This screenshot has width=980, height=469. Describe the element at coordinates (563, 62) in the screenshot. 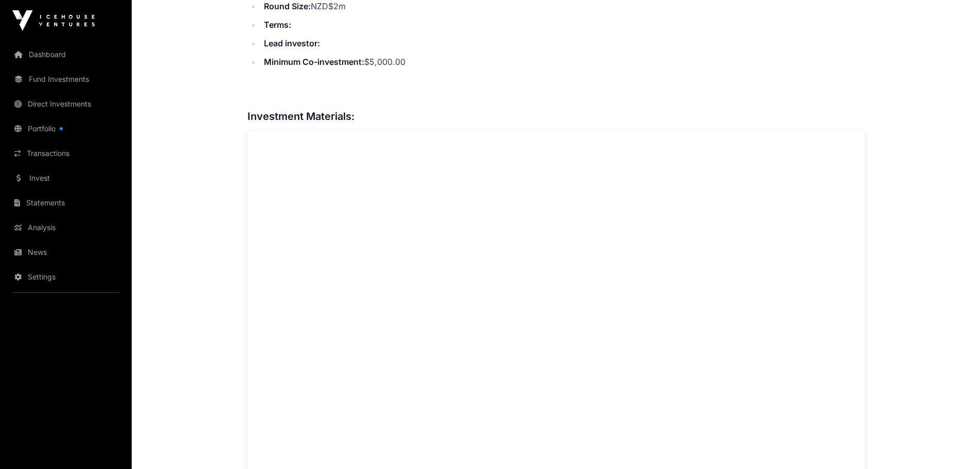

I see `li: $5,000.00` at that location.